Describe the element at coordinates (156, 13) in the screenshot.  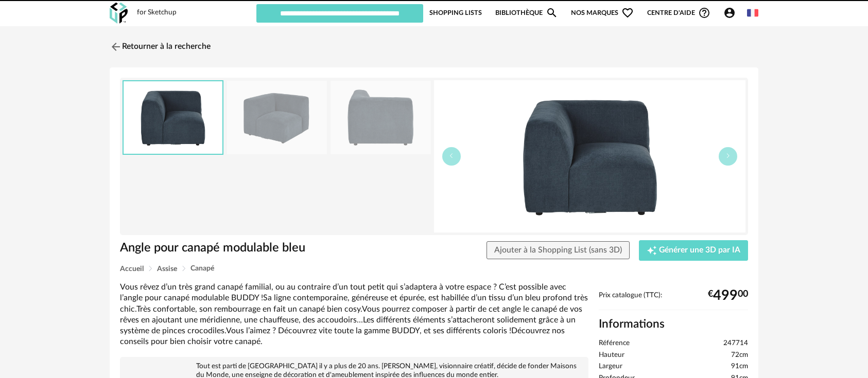
I see `div: for Sketchup` at that location.